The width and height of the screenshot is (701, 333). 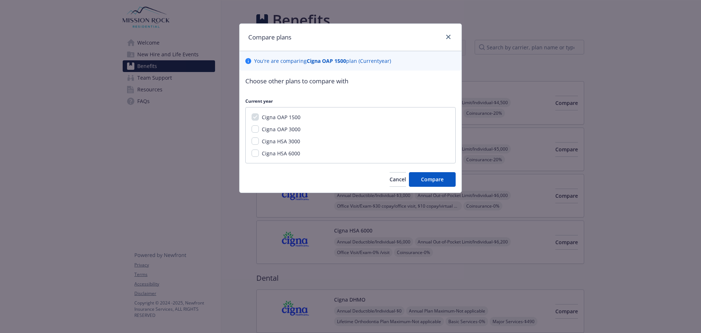 What do you see at coordinates (281, 141) in the screenshot?
I see `span: Cigna HSA 3000` at bounding box center [281, 141].